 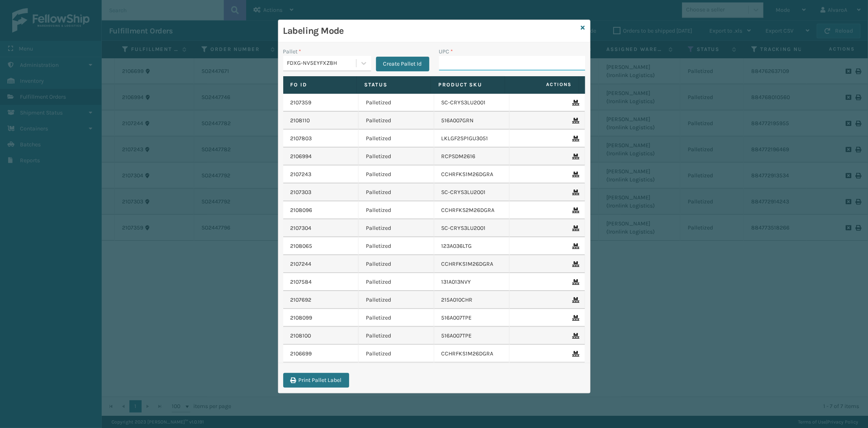 What do you see at coordinates (472, 300) in the screenshot?
I see `td: 215A010CHR` at bounding box center [472, 300].